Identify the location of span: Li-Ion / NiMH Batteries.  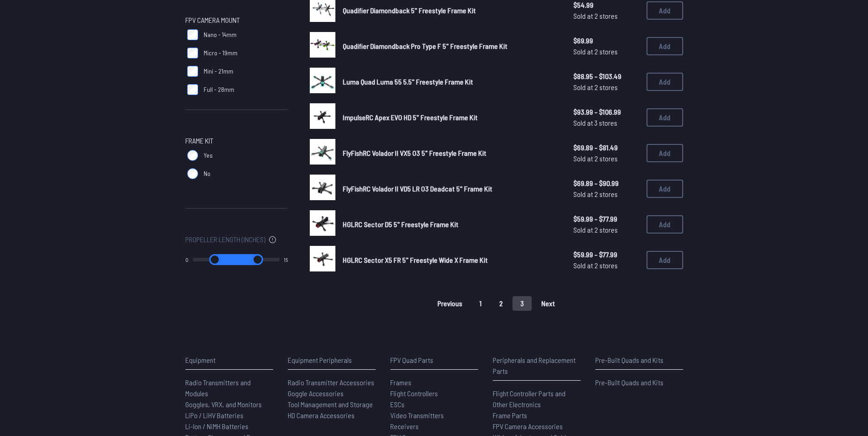
(217, 426).